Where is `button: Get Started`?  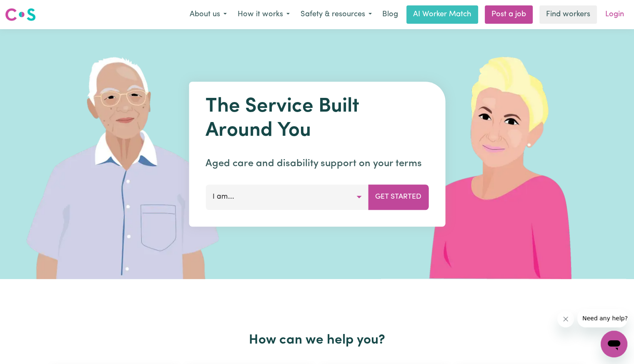
button: Get Started is located at coordinates (398, 197).